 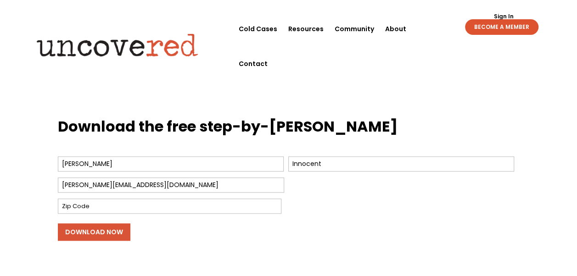 What do you see at coordinates (169, 206) in the screenshot?
I see `input: Zip Code` at bounding box center [169, 206].